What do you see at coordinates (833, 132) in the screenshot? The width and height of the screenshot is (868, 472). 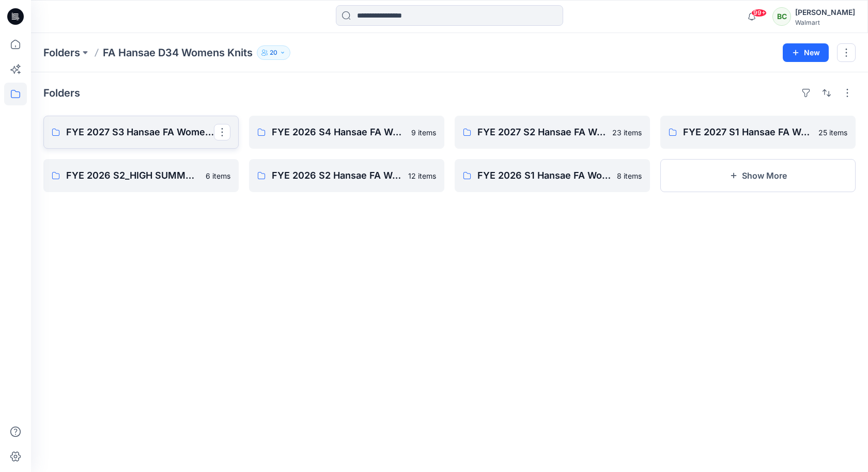 I see `p: 25 items` at bounding box center [833, 132].